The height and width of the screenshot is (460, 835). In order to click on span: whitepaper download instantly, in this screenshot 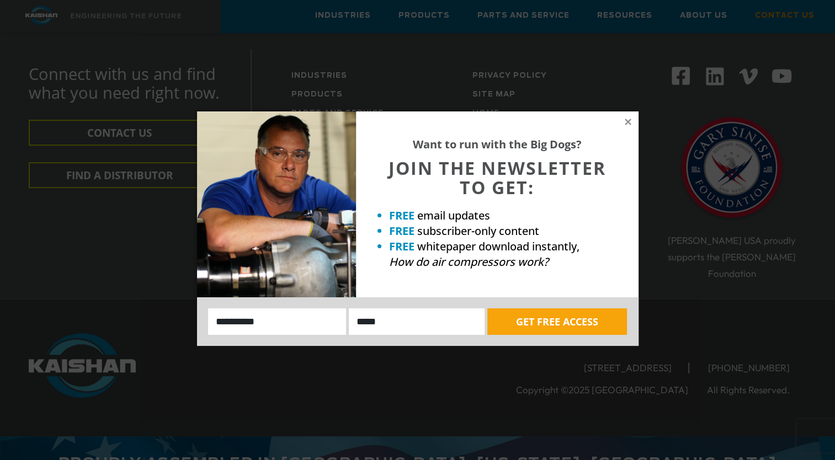, I will do `click(498, 246)`.